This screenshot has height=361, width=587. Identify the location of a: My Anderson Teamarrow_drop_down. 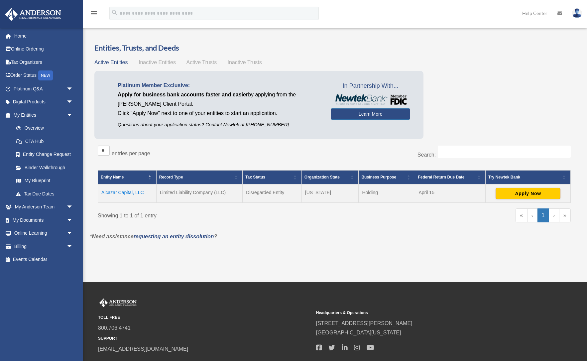
(44, 207).